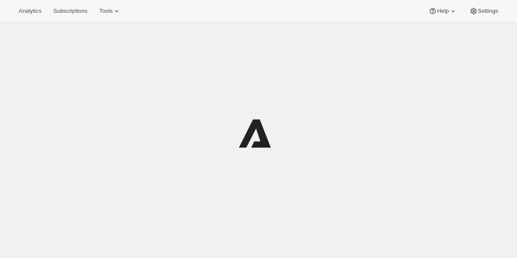 The width and height of the screenshot is (517, 258). I want to click on span: Help, so click(442, 11).